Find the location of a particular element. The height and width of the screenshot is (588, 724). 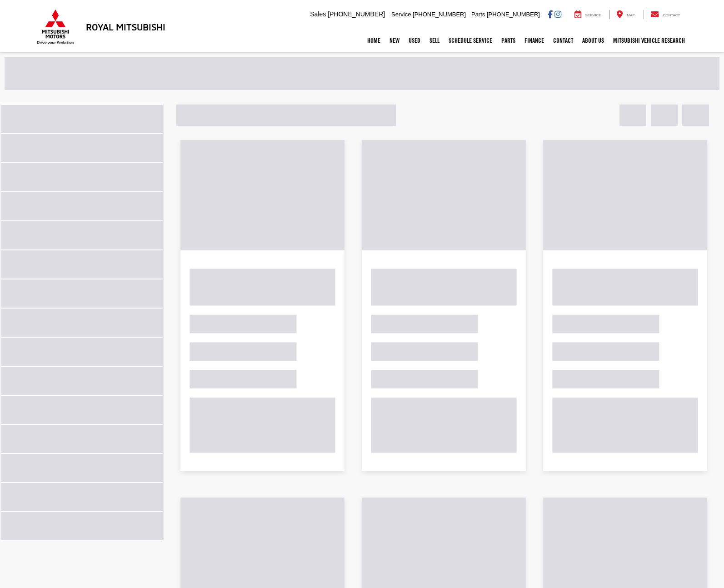

a: Map is located at coordinates (626, 14).